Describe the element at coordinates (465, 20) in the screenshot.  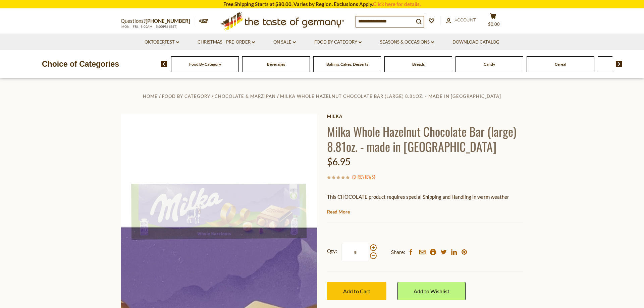
I see `span: Account` at that location.